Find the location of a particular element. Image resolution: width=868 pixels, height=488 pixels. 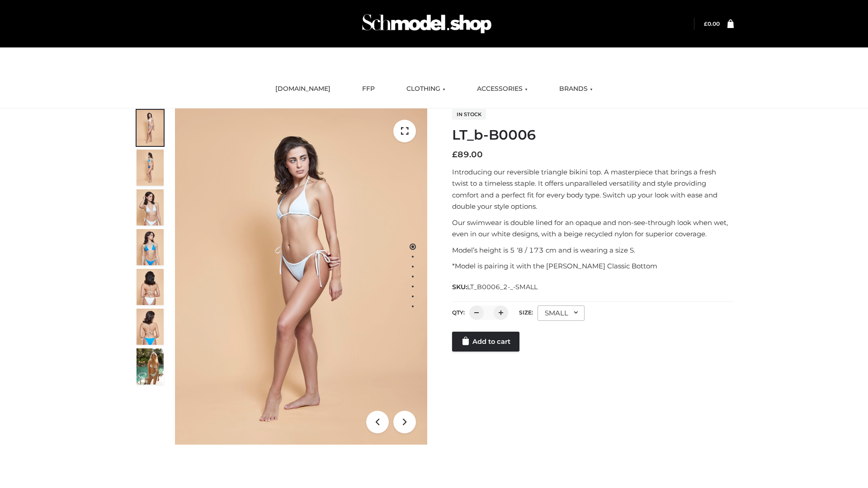

a: FFP is located at coordinates (369, 89).